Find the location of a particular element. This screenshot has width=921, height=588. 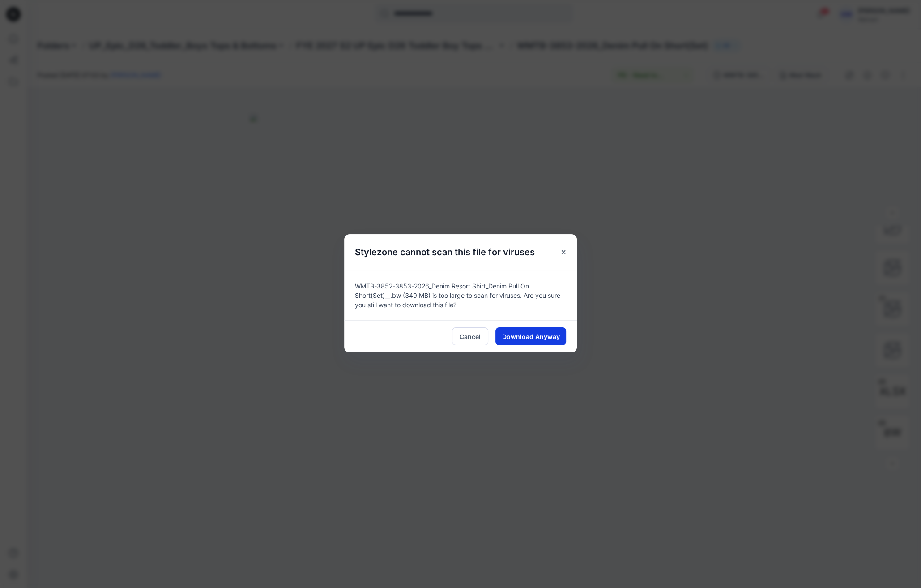

div: WMTB-3852-3853-2026_Denim Resort Shirt_Denim Pull On Short(Set)__.bw (349 MB) is too large to sca... is located at coordinates (461, 295).